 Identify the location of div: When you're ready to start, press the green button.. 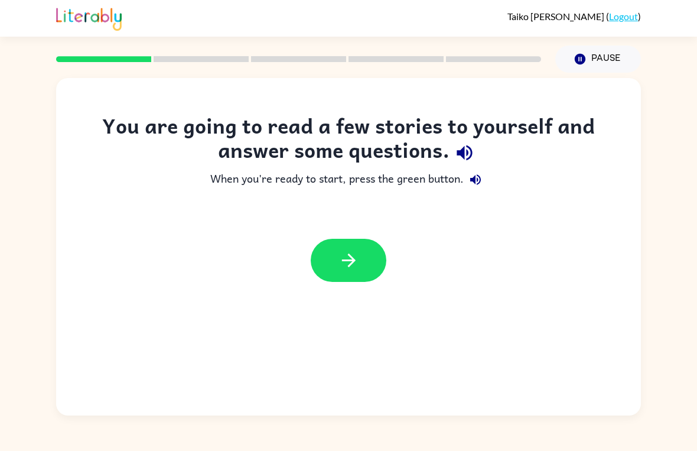
(348, 179).